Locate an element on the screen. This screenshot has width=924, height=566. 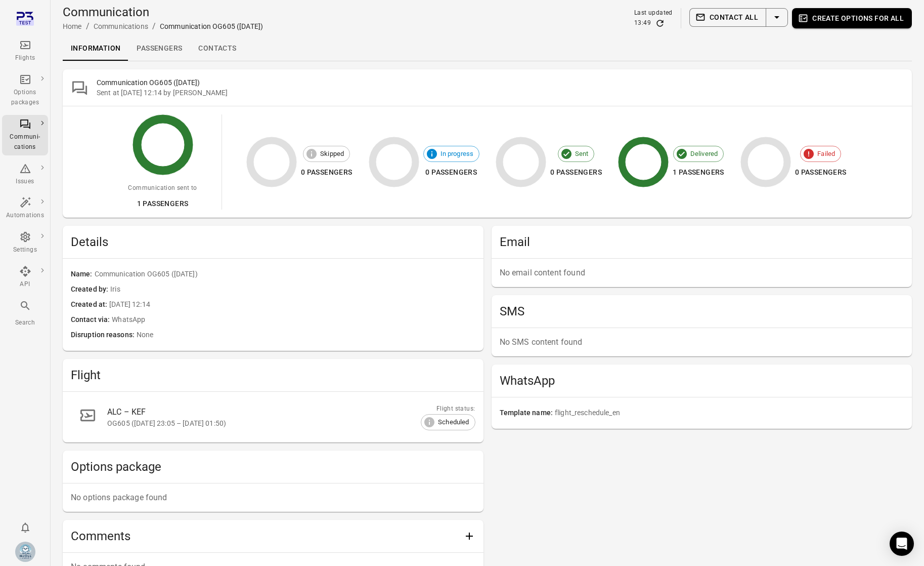
a: Options packages is located at coordinates (24, 91).